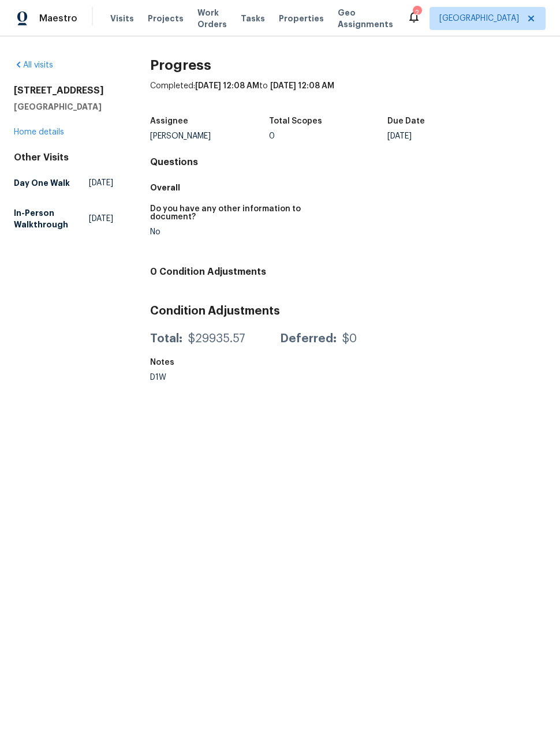 This screenshot has height=733, width=560. I want to click on div: Total:, so click(167, 339).